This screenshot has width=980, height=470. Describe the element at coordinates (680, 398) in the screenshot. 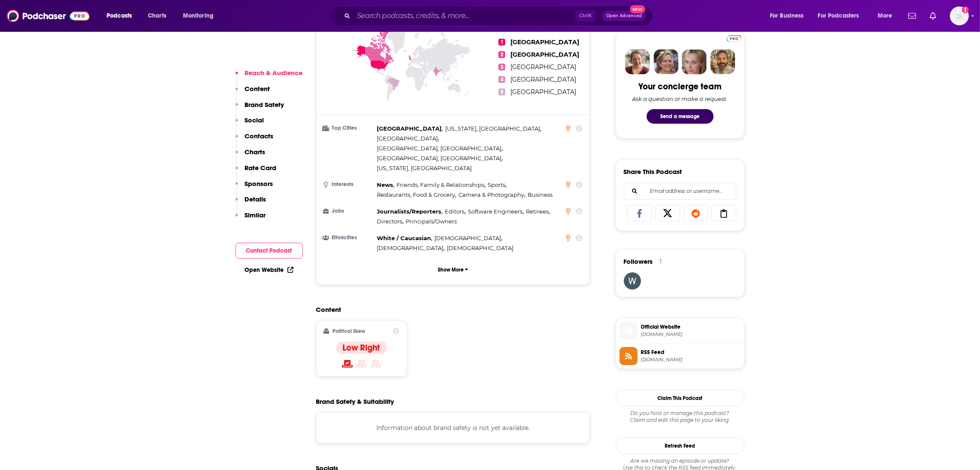

I see `button: Claim This Podcast` at that location.